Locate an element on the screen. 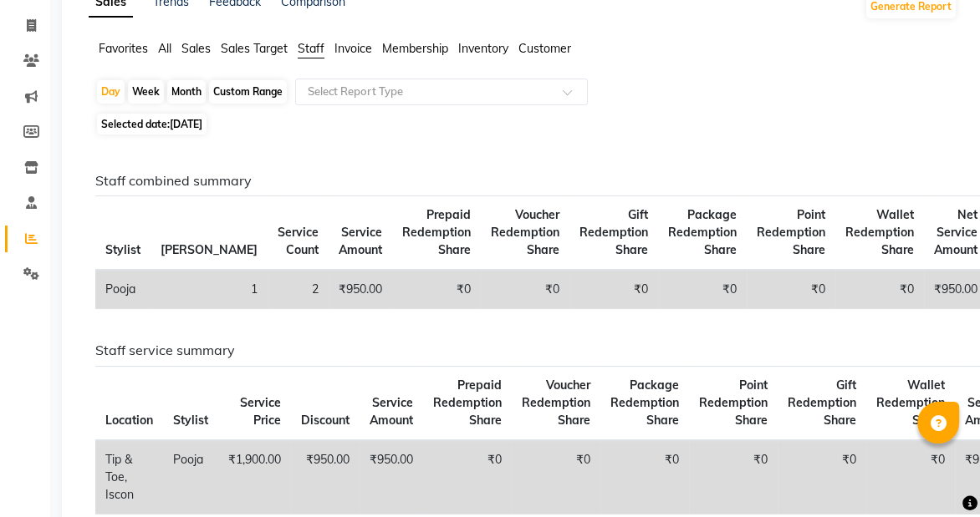 Image resolution: width=980 pixels, height=517 pixels. span: Sales is located at coordinates (195, 48).